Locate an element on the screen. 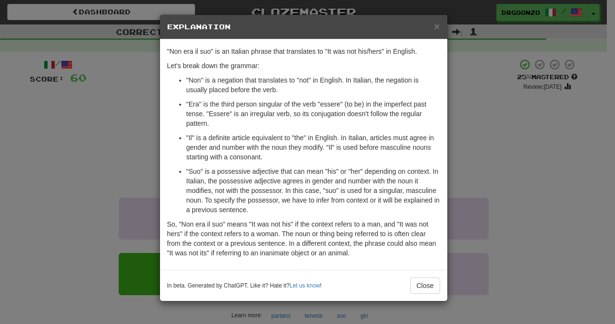 This screenshot has width=615, height=324. p: "Era" is the third person singular of the verb "essere" (to be) in the imperfect past tense. "Ess... is located at coordinates (313, 114).